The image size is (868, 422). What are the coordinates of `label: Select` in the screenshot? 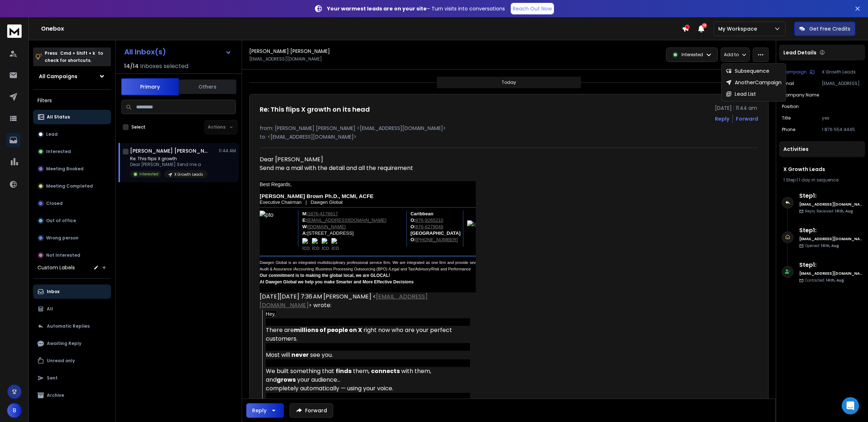 It's located at (138, 127).